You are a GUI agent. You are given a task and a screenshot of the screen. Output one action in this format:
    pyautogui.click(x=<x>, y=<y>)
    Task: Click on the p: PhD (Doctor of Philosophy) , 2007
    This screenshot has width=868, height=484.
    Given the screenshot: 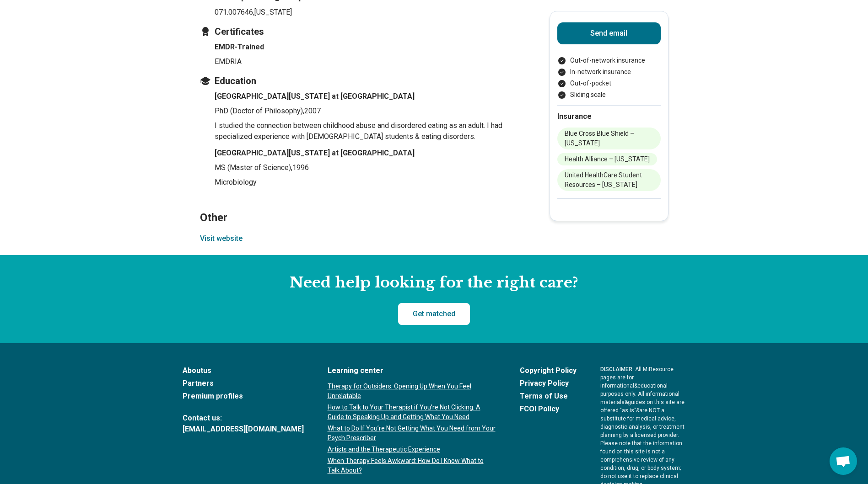 What is the action you would take?
    pyautogui.click(x=367, y=111)
    